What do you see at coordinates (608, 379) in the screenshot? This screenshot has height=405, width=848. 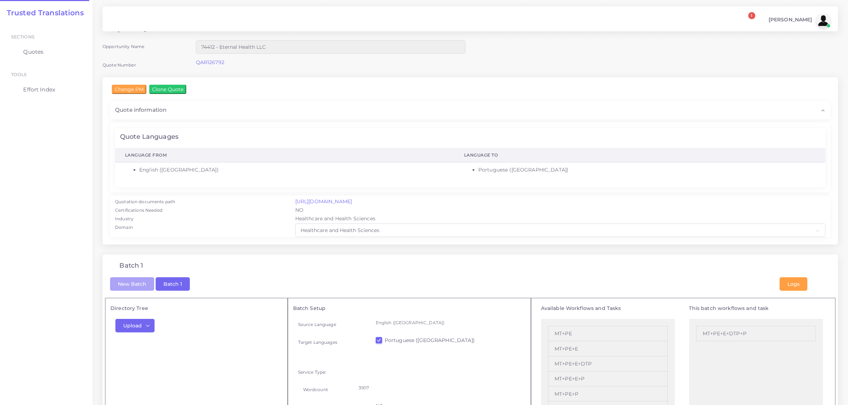 I see `li: MT+PE+E+P` at bounding box center [608, 379].